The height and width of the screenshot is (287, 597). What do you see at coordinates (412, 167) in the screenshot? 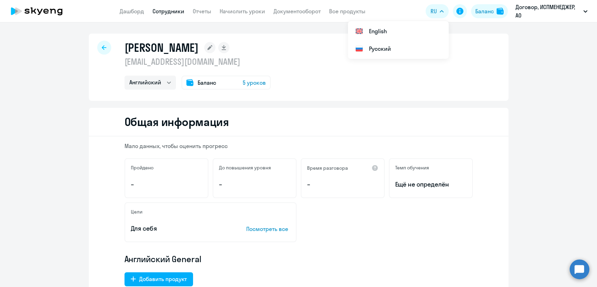
I see `h5: Темп обучения` at bounding box center [412, 167].